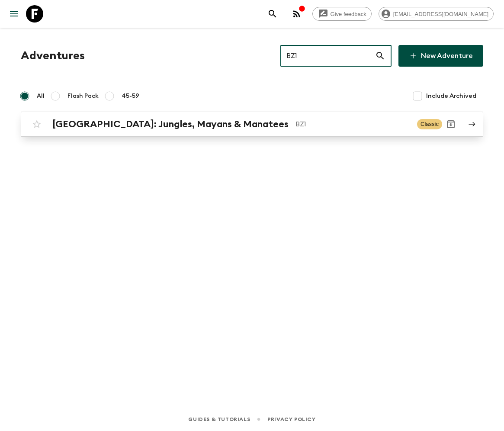 The height and width of the screenshot is (431, 504). What do you see at coordinates (342, 14) in the screenshot?
I see `a: Give feedback` at bounding box center [342, 14].